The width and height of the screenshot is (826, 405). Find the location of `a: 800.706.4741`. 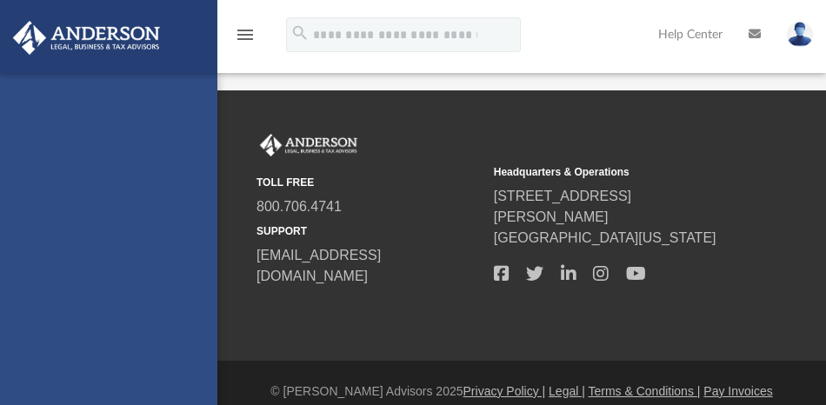

a: 800.706.4741 is located at coordinates (299, 206).